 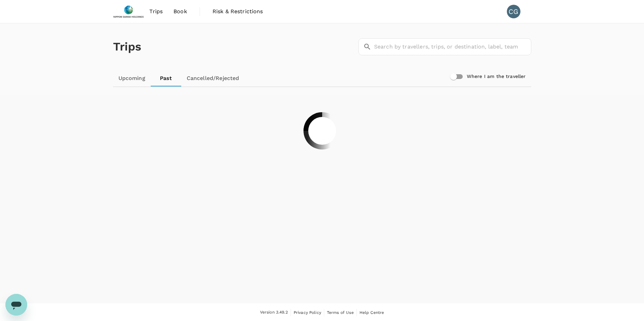 What do you see at coordinates (307, 313) in the screenshot?
I see `span: Privacy Policy` at bounding box center [307, 313].